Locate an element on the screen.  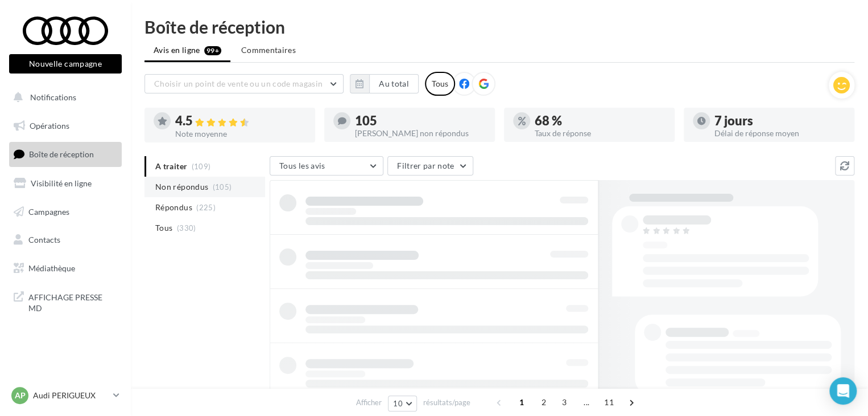
span: Commentaires is located at coordinates (269, 50).